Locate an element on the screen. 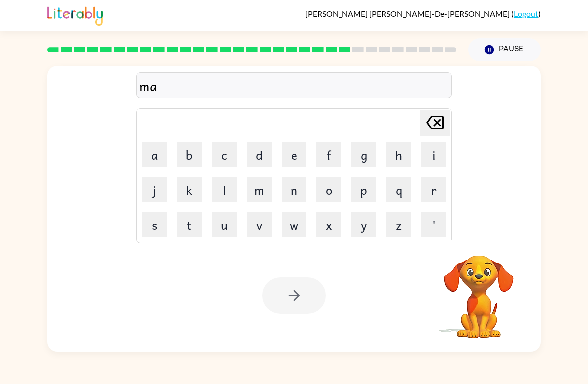 This screenshot has width=588, height=384. div: ma is located at coordinates (294, 86).